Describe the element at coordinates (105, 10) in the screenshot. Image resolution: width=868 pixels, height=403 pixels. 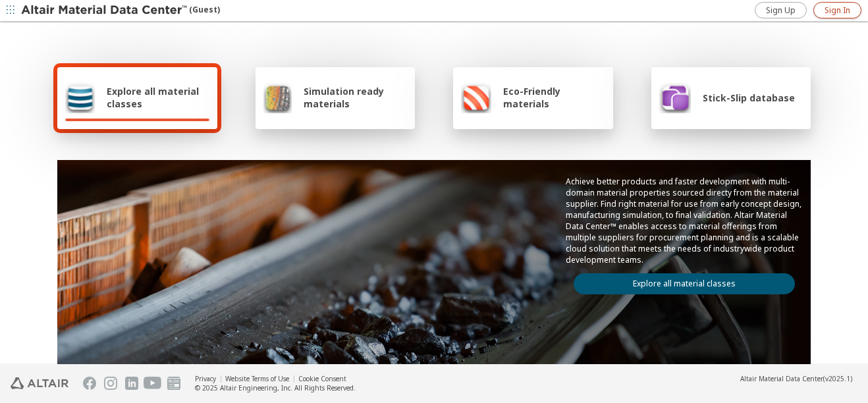
I see `img: Altair Material Data Center` at that location.